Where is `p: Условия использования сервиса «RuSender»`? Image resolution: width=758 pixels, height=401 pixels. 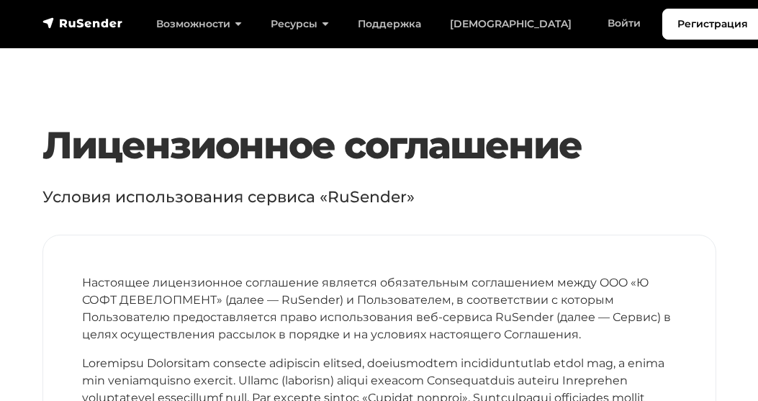 p: Условия использования сервиса «RuSender» is located at coordinates (379, 197).